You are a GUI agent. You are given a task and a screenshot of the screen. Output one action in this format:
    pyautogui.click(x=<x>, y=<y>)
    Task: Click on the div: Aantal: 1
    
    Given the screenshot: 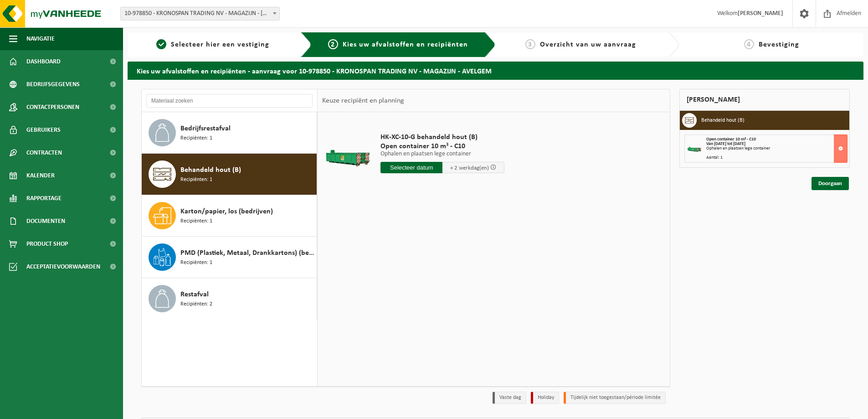 What is the action you would take?
    pyautogui.click(x=777, y=158)
    